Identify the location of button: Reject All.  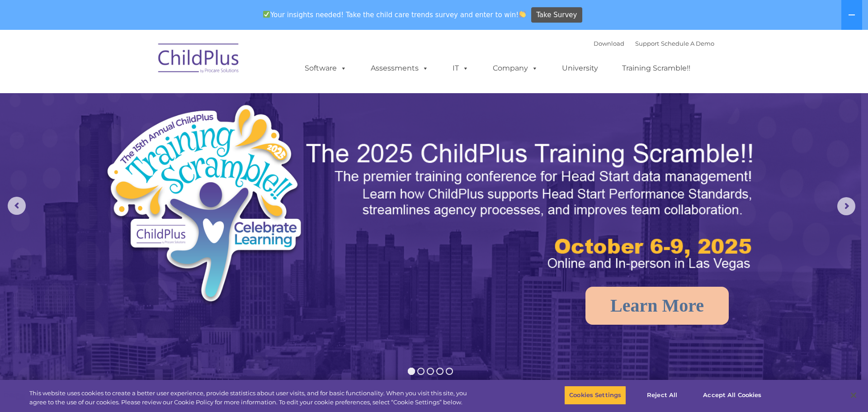
(662, 395).